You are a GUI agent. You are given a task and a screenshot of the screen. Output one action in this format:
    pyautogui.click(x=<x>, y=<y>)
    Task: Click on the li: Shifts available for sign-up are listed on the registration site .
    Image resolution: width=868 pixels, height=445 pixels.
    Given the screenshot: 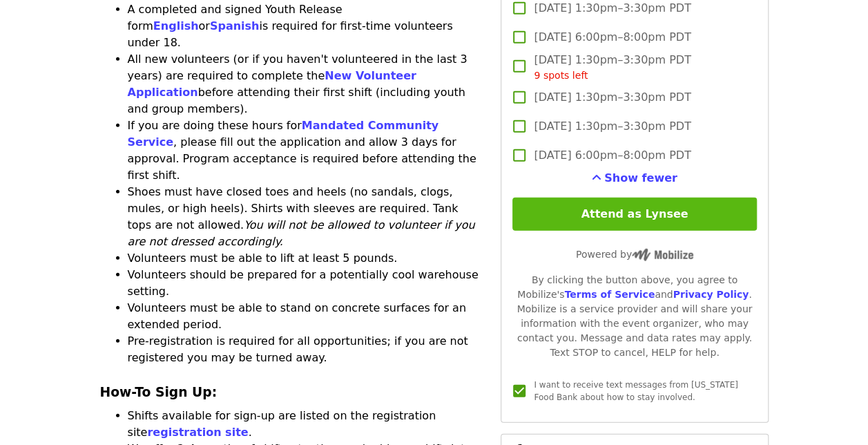 What is the action you would take?
    pyautogui.click(x=306, y=424)
    